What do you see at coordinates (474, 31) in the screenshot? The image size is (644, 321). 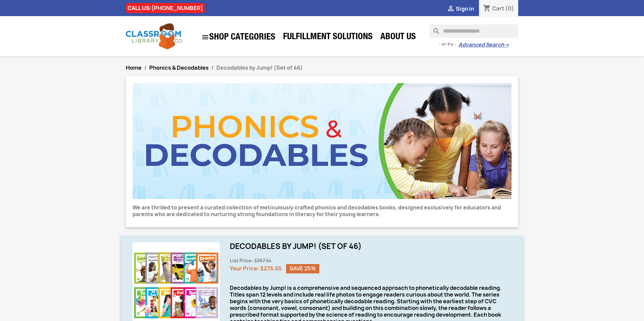 I see `input: Search` at bounding box center [474, 31].